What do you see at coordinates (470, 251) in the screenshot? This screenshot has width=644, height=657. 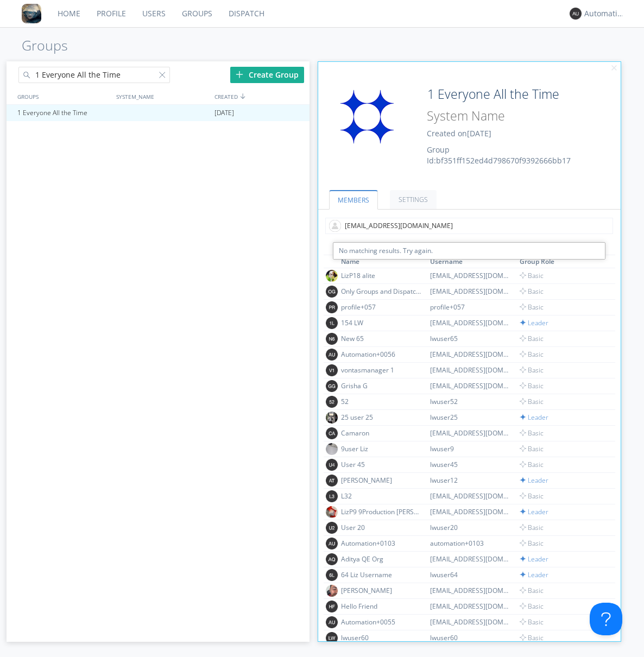 I see `span: No matching results. Try again.` at bounding box center [470, 251].